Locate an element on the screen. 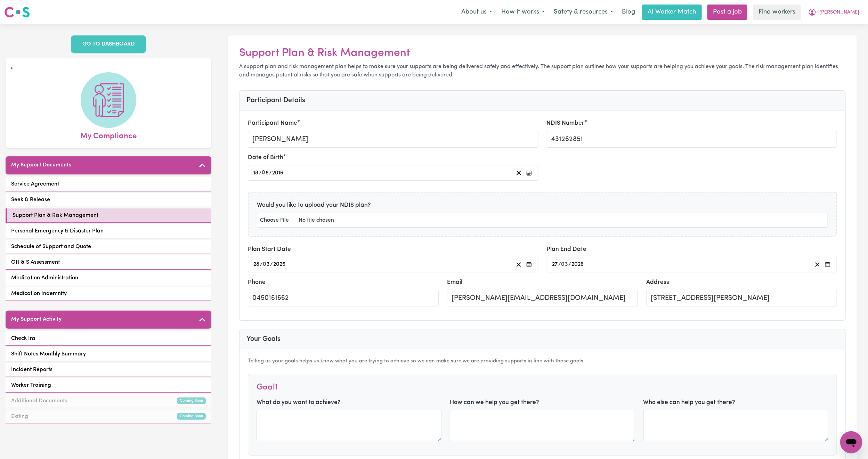 The height and width of the screenshot is (459, 868). span: Additional Documents is located at coordinates (39, 401).